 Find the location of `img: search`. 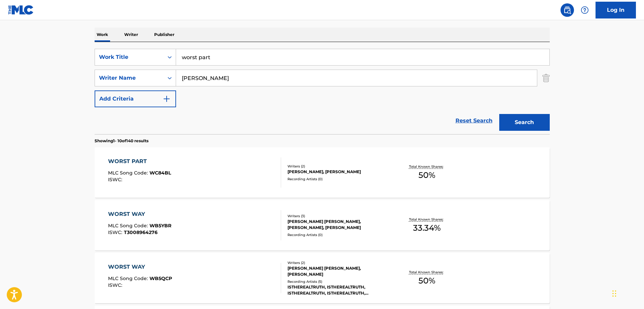

img: search is located at coordinates (567, 10).